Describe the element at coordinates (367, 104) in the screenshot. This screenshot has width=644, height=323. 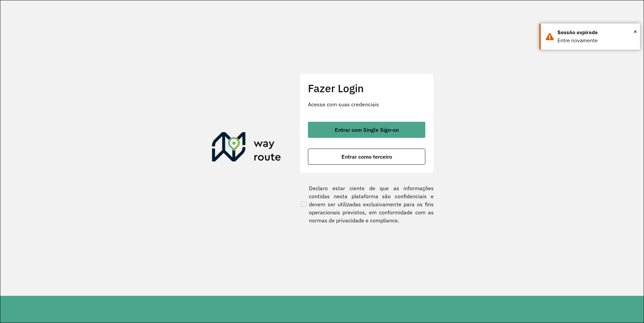
I see `p: Acesse com suas credenciais` at that location.